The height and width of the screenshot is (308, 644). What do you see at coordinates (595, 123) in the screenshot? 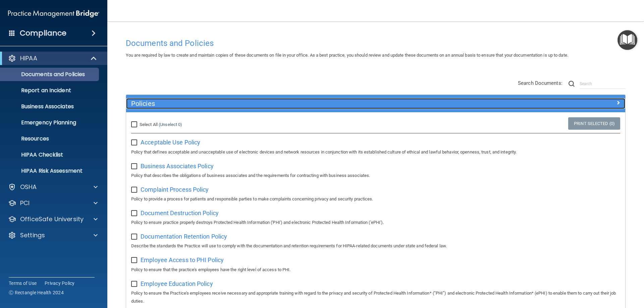
I see `a: Print Selected (0)` at bounding box center [595, 123].